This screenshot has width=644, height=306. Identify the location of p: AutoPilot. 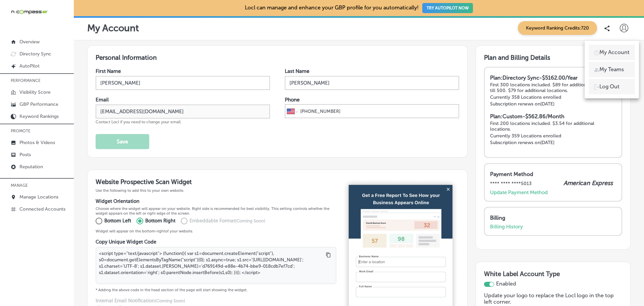
(30, 66).